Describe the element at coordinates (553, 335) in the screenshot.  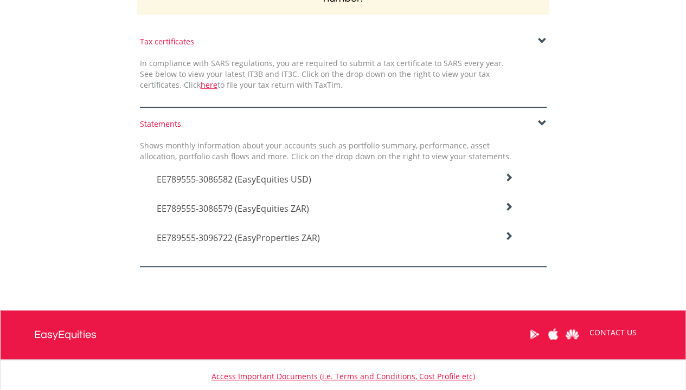
I see `a: Apple` at that location.